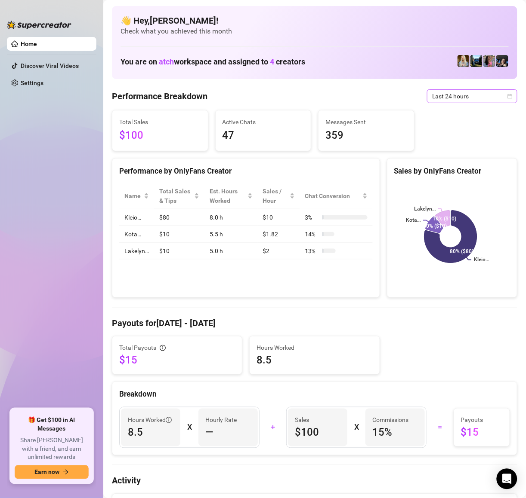 Image resolution: width=526 pixels, height=498 pixels. I want to click on span: 13 %, so click(312, 251).